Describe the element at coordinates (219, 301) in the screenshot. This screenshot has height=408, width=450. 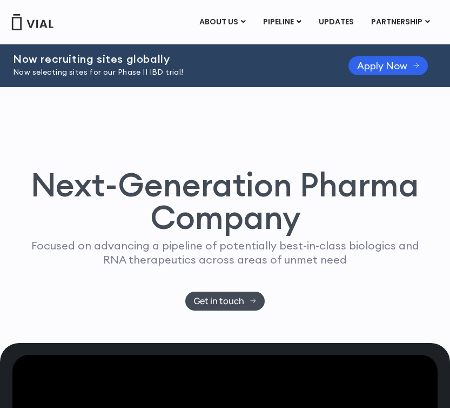
I see `span: Get in touch` at that location.